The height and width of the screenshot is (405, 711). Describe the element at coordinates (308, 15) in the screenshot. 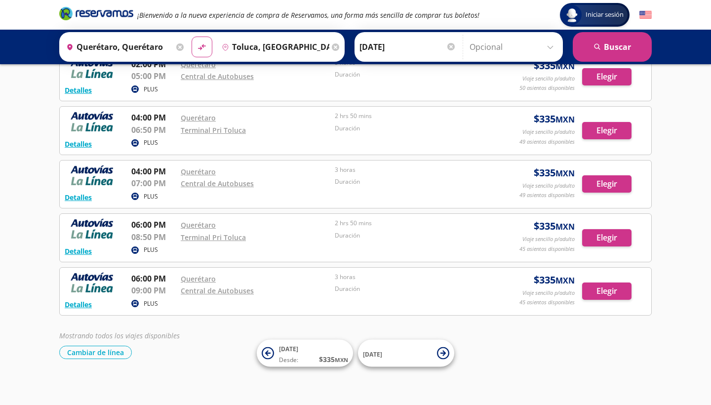

I see `em: ¡Bienvenido a la nueva experiencia de compra de Reservamos, una forma más sencilla de comprar tus...` at that location.